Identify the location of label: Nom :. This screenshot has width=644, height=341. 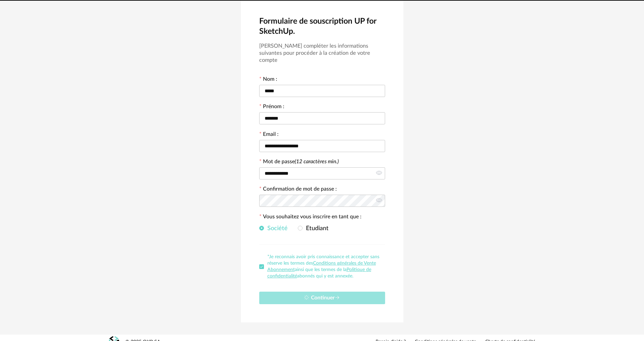
(268, 80).